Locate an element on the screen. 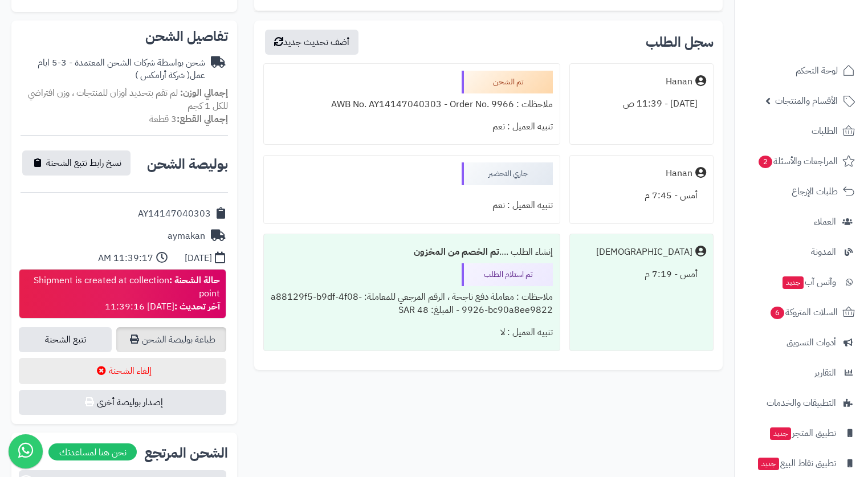 Image resolution: width=868 pixels, height=477 pixels. div: aymakan is located at coordinates (186, 236).